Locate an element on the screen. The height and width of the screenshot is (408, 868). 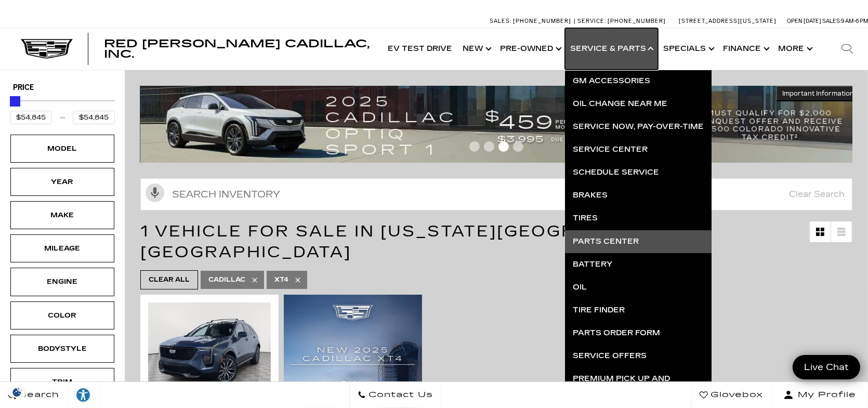
img: Cadillac Dark Logo with Cadillac White Text is located at coordinates (47, 49).